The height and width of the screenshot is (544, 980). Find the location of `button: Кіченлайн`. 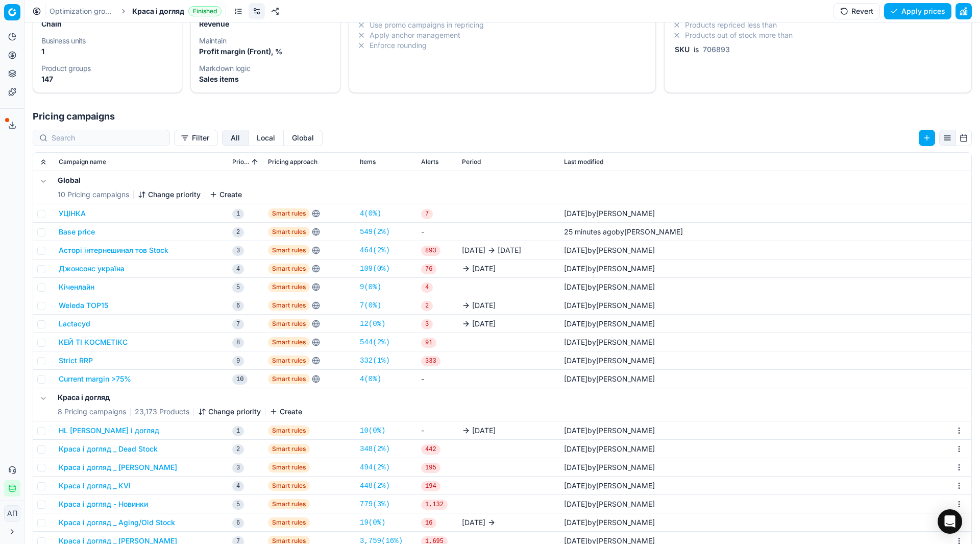

button: Кіченлайн is located at coordinates (76, 287).